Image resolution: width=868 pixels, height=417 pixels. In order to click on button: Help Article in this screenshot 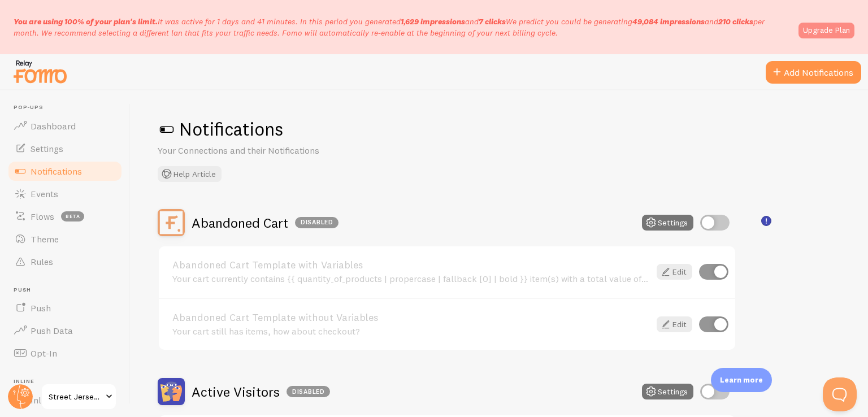, I will do `click(190, 174)`.